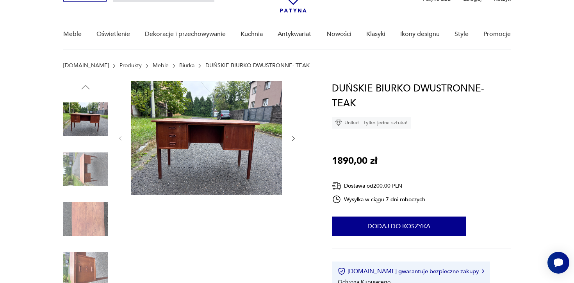 Image resolution: width=574 pixels, height=283 pixels. I want to click on a: Antykwariat, so click(295, 34).